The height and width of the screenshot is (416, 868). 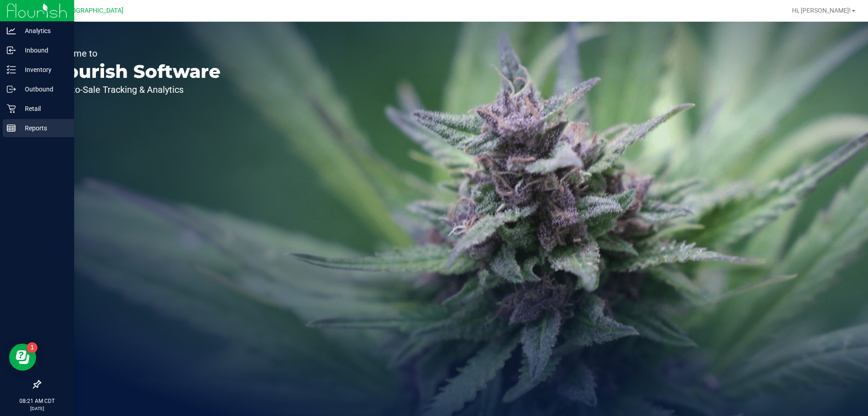 I want to click on span: 1, so click(x=5, y=5).